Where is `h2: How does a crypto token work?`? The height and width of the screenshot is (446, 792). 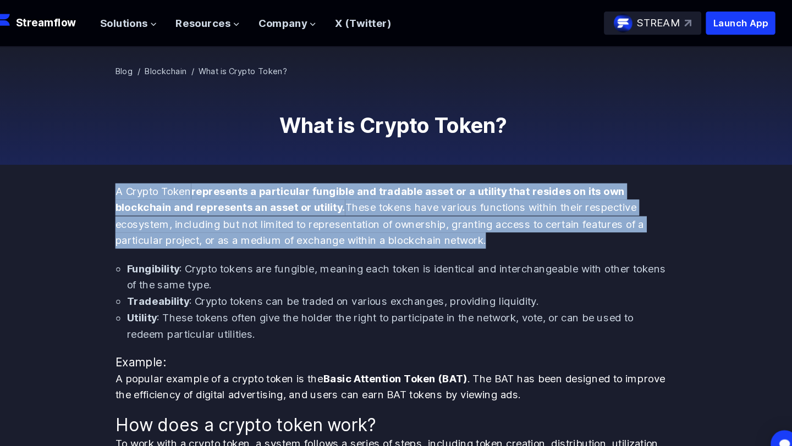 h2: How does a crypto token work? is located at coordinates (396, 404).